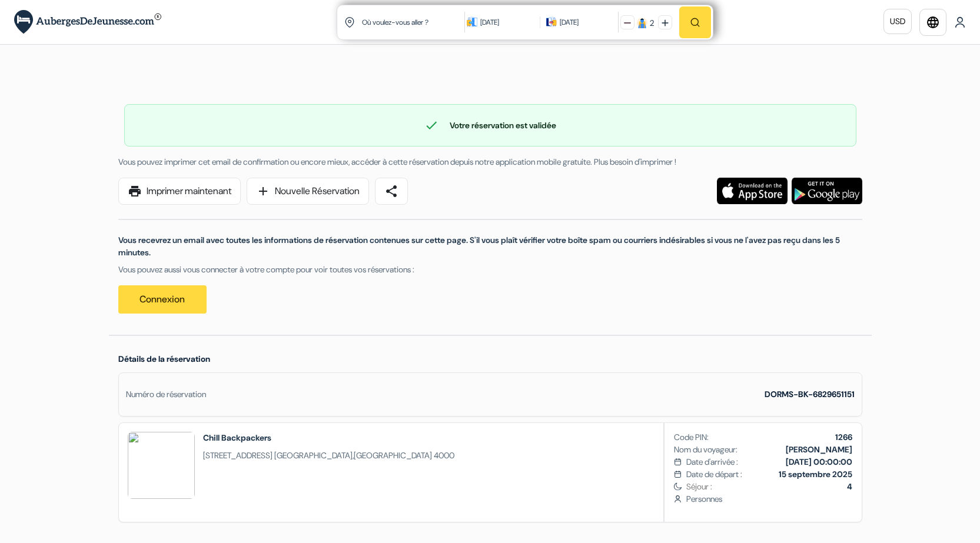 Image resolution: width=980 pixels, height=543 pixels. I want to click on span: Date de départ :, so click(714, 474).